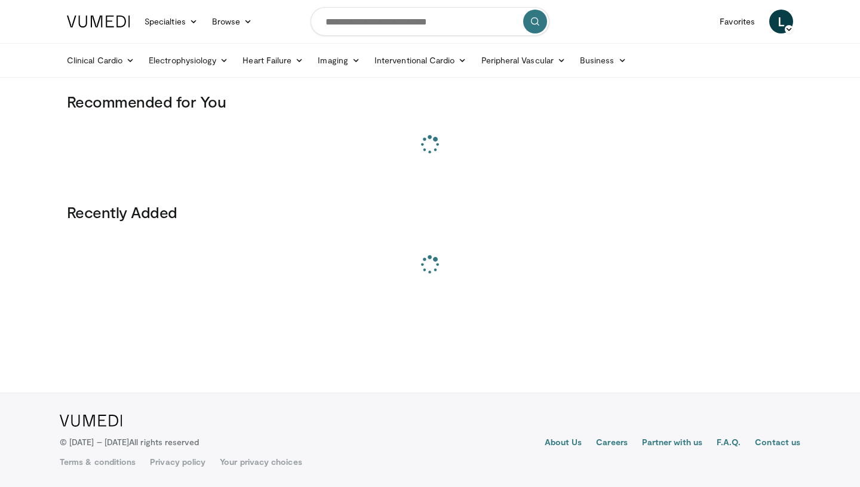  What do you see at coordinates (420, 60) in the screenshot?
I see `a: Interventional Cardio` at bounding box center [420, 60].